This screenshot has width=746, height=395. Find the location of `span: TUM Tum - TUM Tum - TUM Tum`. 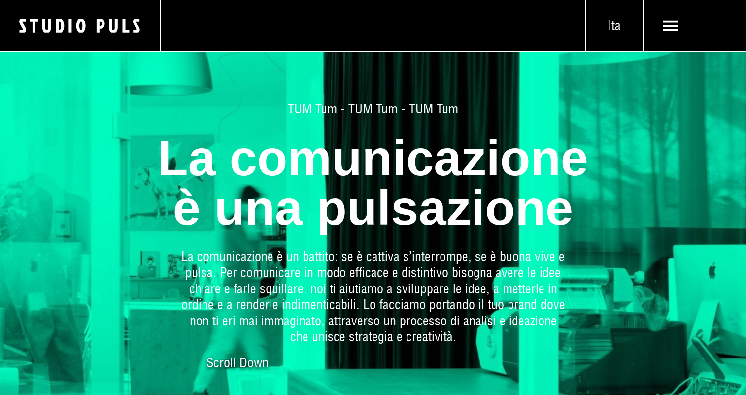

span: TUM Tum - TUM Tum - TUM Tum is located at coordinates (373, 109).